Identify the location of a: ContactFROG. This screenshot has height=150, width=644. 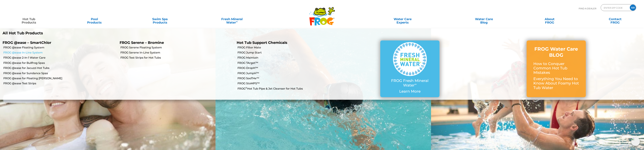
(615, 19).